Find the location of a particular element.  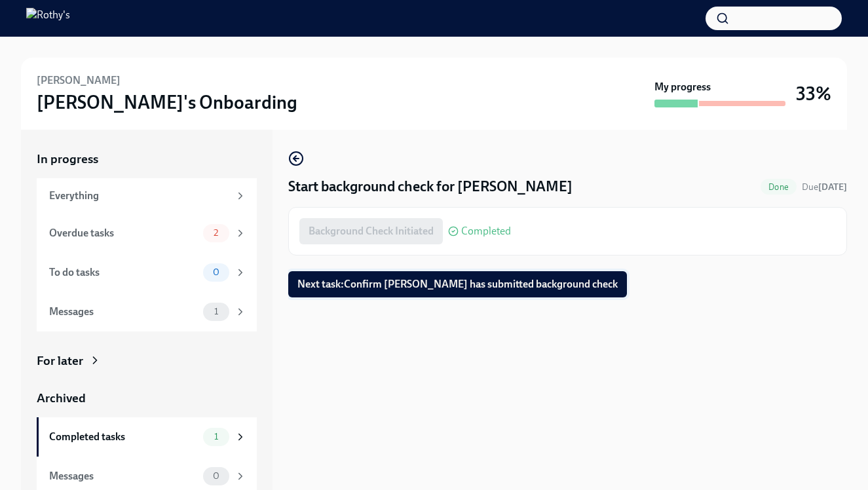

strong: My progress is located at coordinates (683, 87).